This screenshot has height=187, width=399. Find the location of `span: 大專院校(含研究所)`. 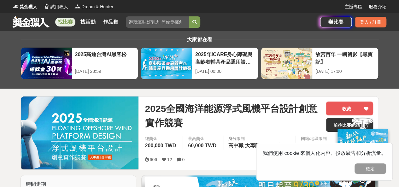

span: 大專院校(含研究所) is located at coordinates (267, 145).